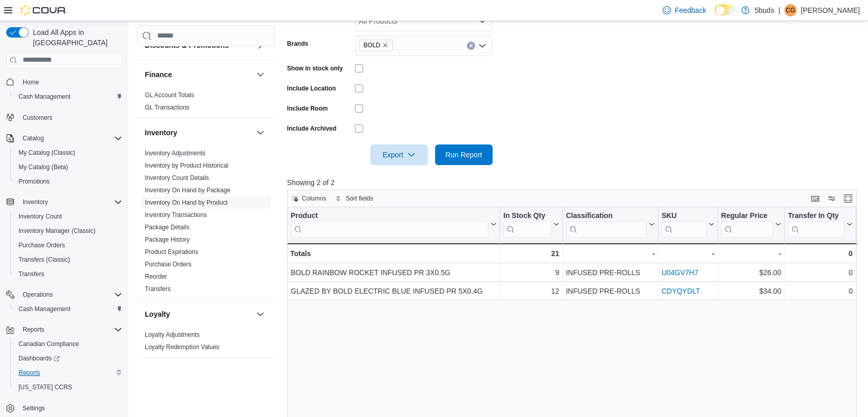 The width and height of the screenshot is (868, 417). What do you see at coordinates (44, 10) in the screenshot?
I see `img: Cova` at bounding box center [44, 10].